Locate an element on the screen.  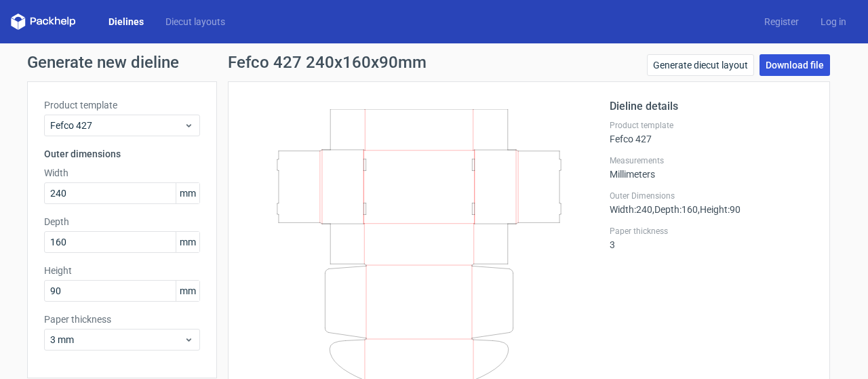
div: 3 is located at coordinates (711, 238).